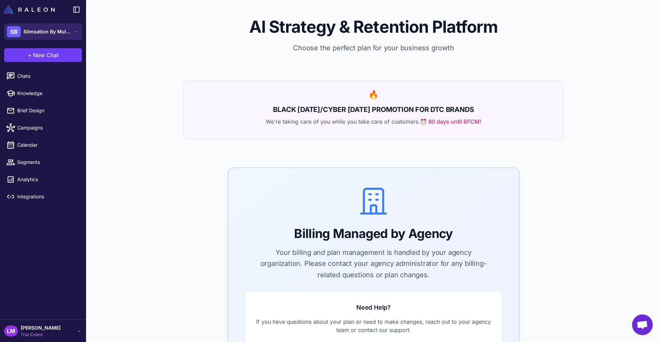 This screenshot has width=661, height=342. Describe the element at coordinates (46, 55) in the screenshot. I see `span: New Chat` at that location.